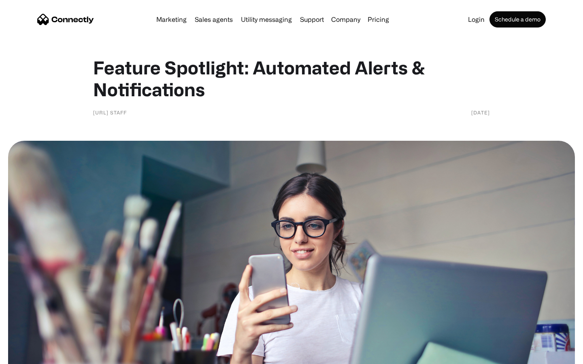 The width and height of the screenshot is (583, 364). I want to click on div: Company, so click(345, 19).